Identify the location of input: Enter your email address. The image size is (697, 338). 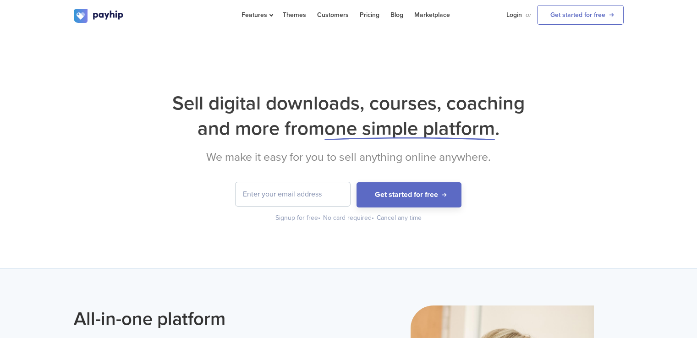
(293, 194).